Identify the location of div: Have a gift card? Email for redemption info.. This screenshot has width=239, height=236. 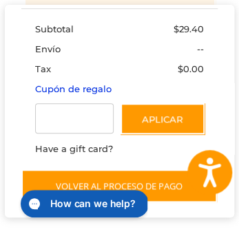
(119, 169).